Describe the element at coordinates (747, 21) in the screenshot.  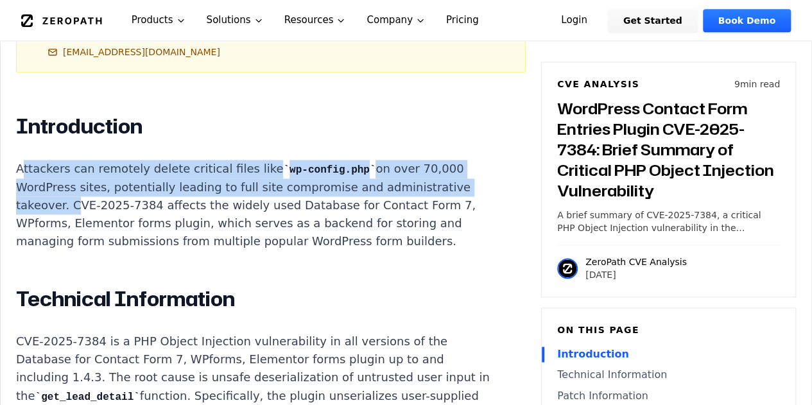
I see `a: Book Demo` at that location.